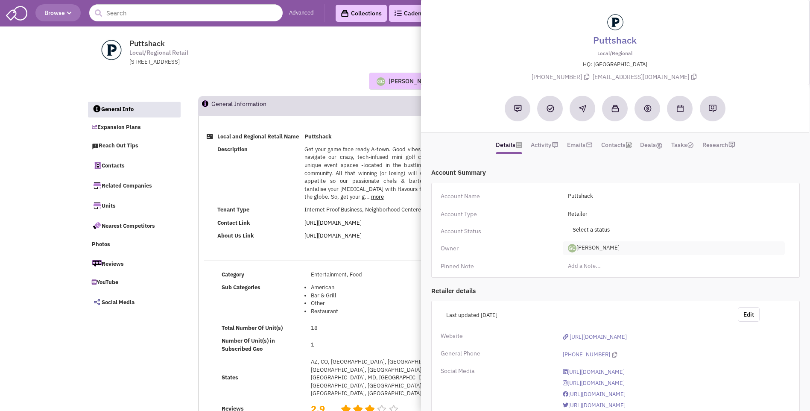 This screenshot has width=810, height=411. What do you see at coordinates (381, 287) in the screenshot?
I see `li: American` at bounding box center [381, 287].